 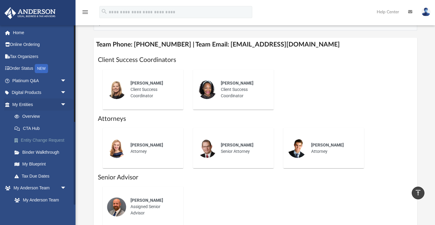 What do you see at coordinates (104, 11) in the screenshot?
I see `i: search` at bounding box center [104, 11].